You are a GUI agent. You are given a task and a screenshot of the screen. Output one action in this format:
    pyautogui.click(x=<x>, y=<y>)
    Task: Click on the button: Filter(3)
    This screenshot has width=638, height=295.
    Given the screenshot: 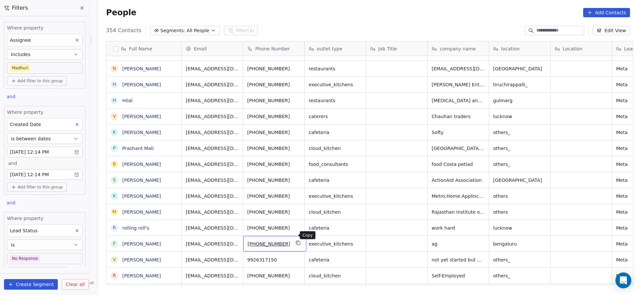 What is the action you would take?
    pyautogui.click(x=241, y=31)
    